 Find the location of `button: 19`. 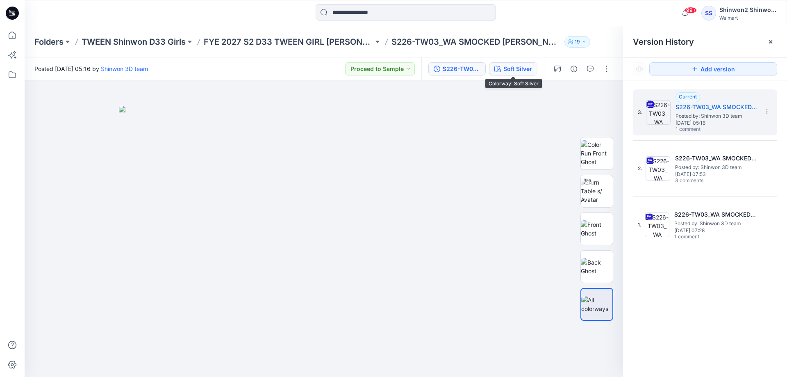

button: 19 is located at coordinates (577, 42).